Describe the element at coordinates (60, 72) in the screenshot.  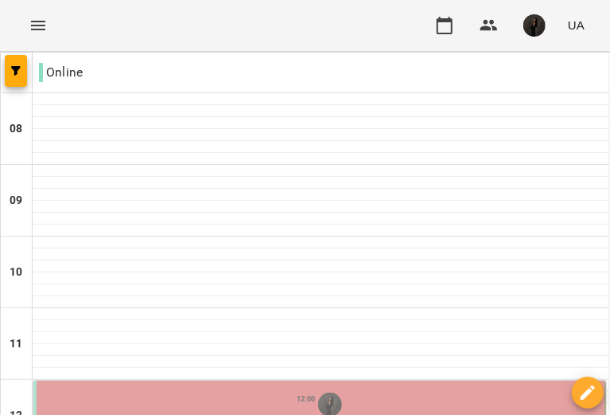
I see `p: Online` at that location.